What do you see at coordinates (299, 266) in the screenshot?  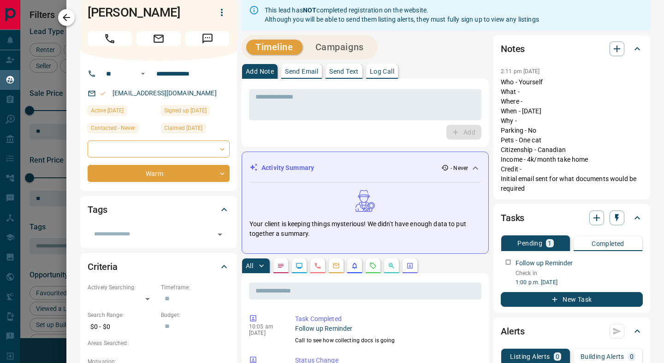 I see `svg: Lead Browsing Activity` at bounding box center [299, 266].